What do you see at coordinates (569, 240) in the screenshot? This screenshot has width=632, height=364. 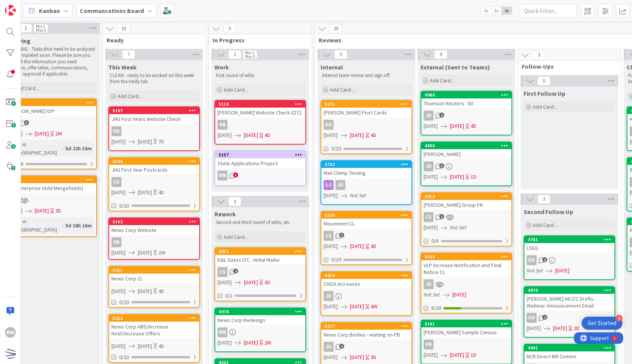 I see `div: 4781` at bounding box center [569, 240].